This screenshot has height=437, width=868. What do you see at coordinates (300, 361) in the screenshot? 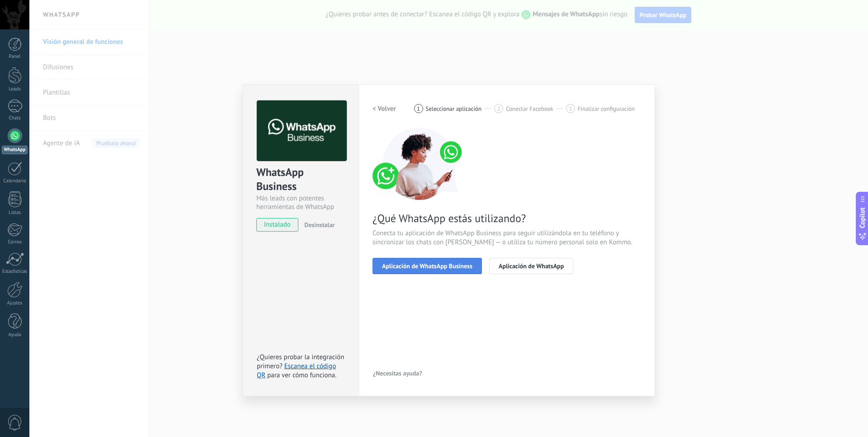
I see `span: ¿Quieres probar la integración primero?` at bounding box center [300, 361].